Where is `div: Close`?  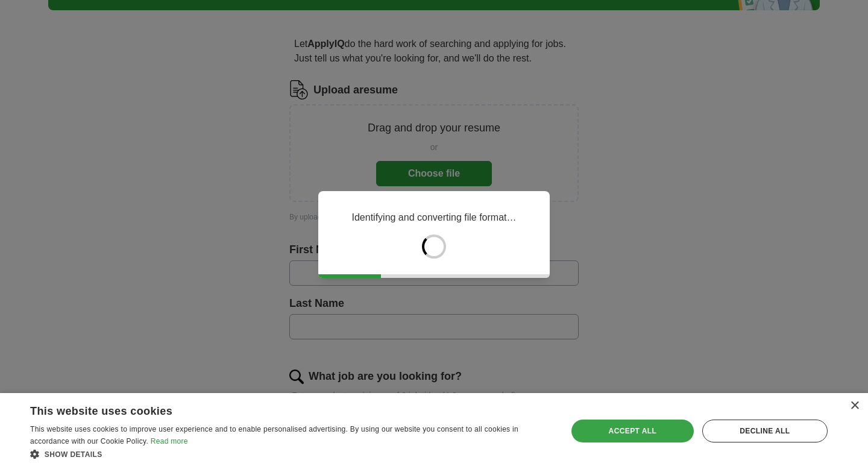 div: Close is located at coordinates (854, 406).